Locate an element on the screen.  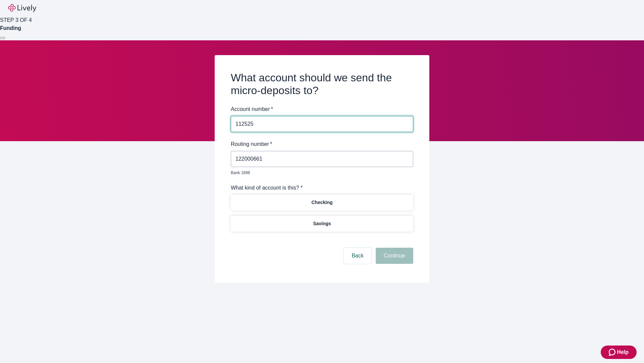
label: Routing number is located at coordinates (251, 144).